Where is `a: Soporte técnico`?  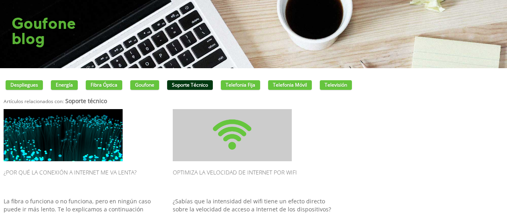
a: Soporte técnico is located at coordinates (190, 85).